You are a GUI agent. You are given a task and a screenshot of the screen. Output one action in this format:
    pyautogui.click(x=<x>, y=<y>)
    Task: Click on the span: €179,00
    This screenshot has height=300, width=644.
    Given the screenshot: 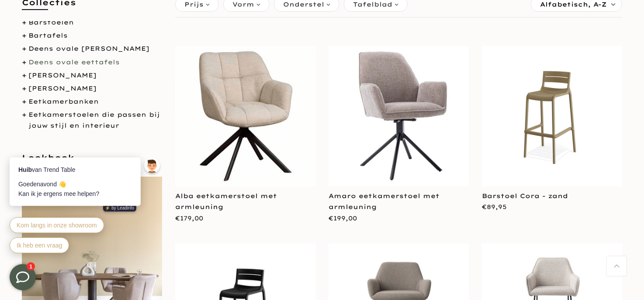 What is the action you would take?
    pyautogui.click(x=189, y=218)
    